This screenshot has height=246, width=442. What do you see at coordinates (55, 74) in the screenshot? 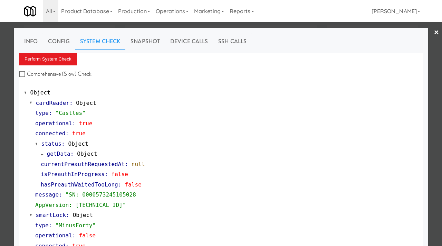
I see `label: Comprehensive (Slow) Check` at bounding box center [55, 74].